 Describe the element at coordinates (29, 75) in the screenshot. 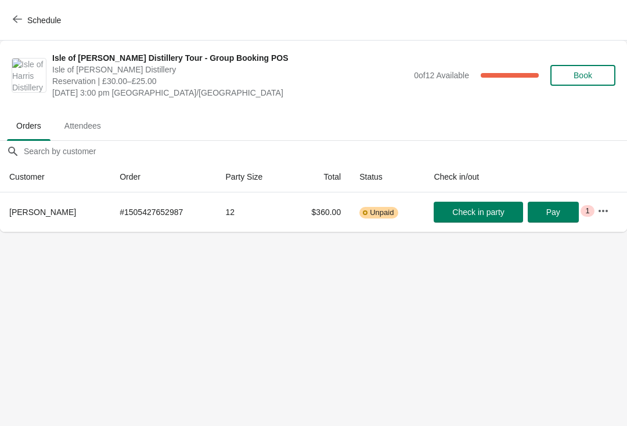

I see `img: Isle of Harris Distillery Tour - Group Booking POS` at that location.